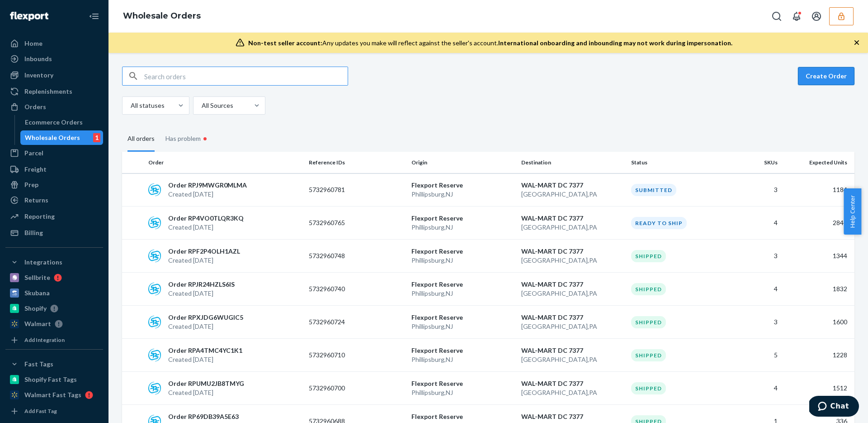 The height and width of the screenshot is (423, 868). I want to click on span: Non-test seller account:, so click(285, 42).